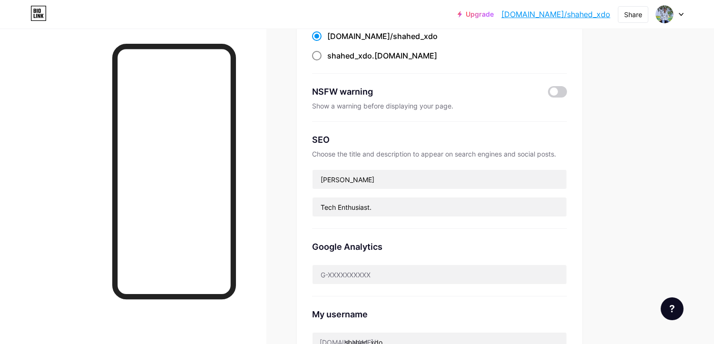  I want to click on input: Description (max 160 chars), so click(440, 207).